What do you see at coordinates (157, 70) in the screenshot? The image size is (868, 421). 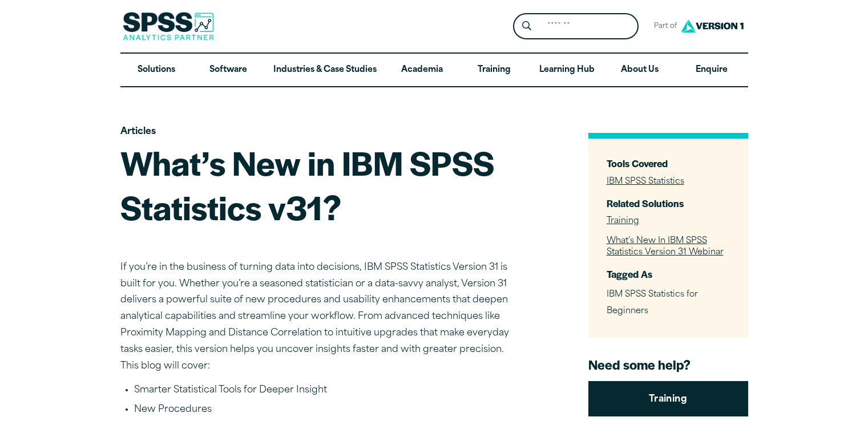 I see `a: Solutions` at bounding box center [157, 70].